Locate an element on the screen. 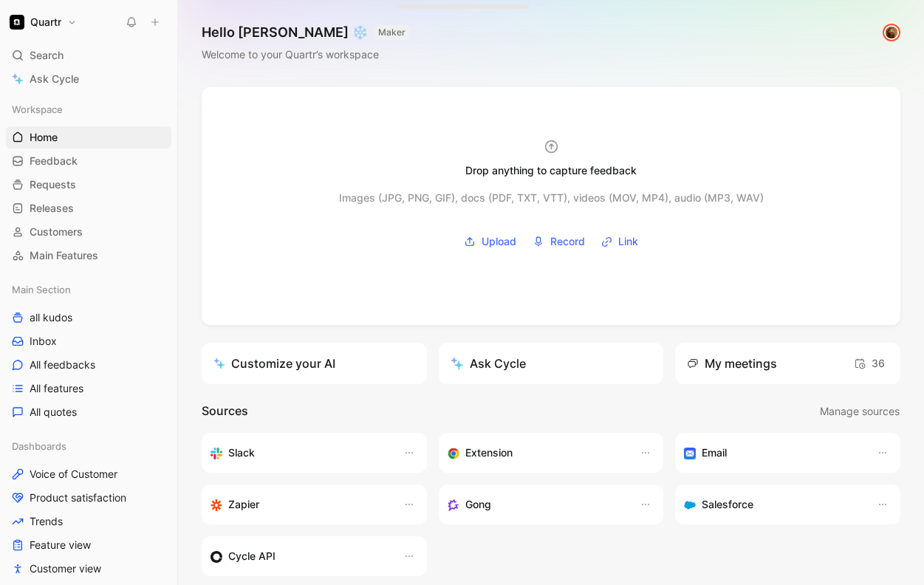 This screenshot has height=585, width=924. span: Requests is located at coordinates (52, 185).